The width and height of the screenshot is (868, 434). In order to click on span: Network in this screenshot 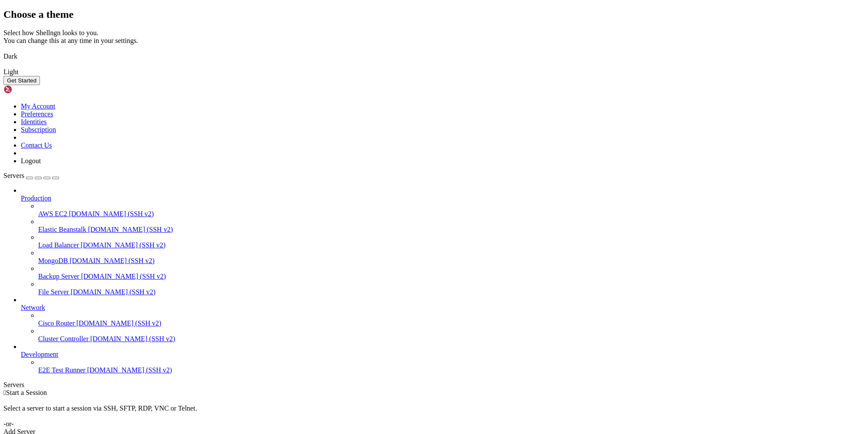, I will do `click(33, 307)`.